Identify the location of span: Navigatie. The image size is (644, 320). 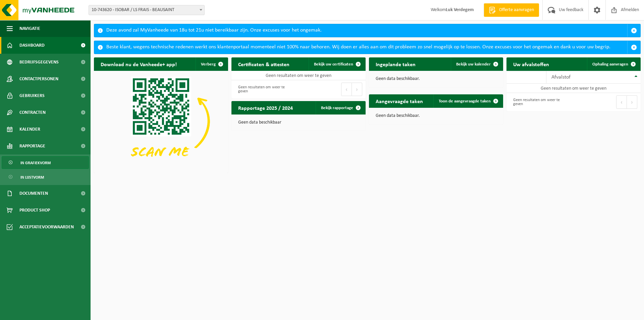
(30, 29).